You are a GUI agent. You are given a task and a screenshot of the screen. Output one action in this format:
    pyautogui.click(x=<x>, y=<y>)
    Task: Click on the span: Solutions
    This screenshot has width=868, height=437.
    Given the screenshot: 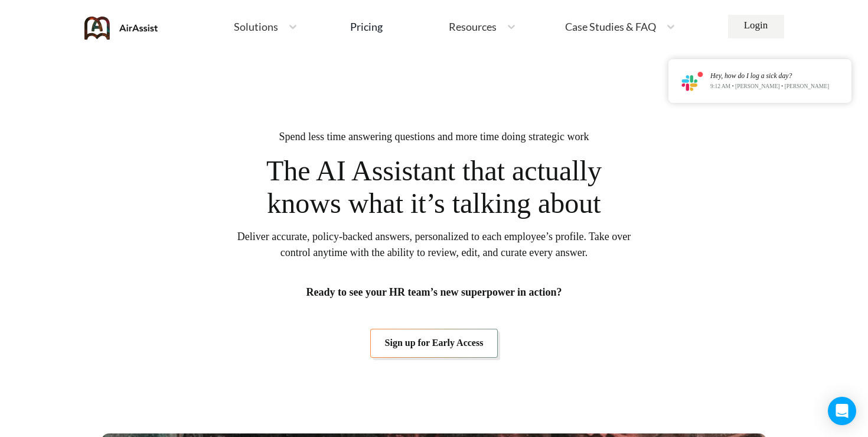 What is the action you would take?
    pyautogui.click(x=256, y=26)
    